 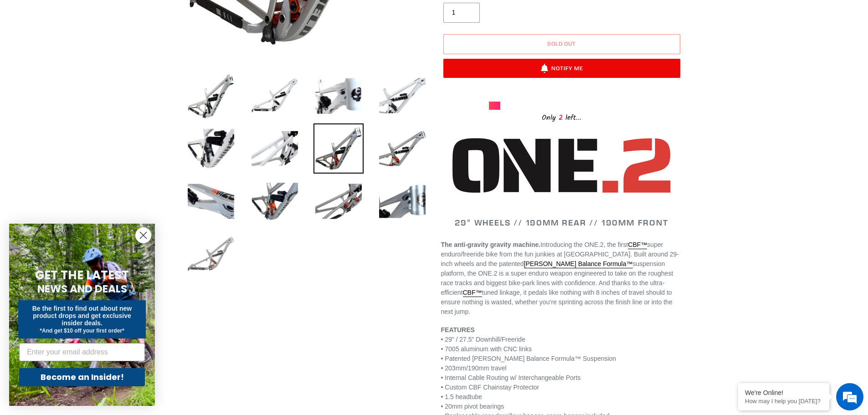 I want to click on span: *And get $10 off your first order*, so click(x=82, y=331).